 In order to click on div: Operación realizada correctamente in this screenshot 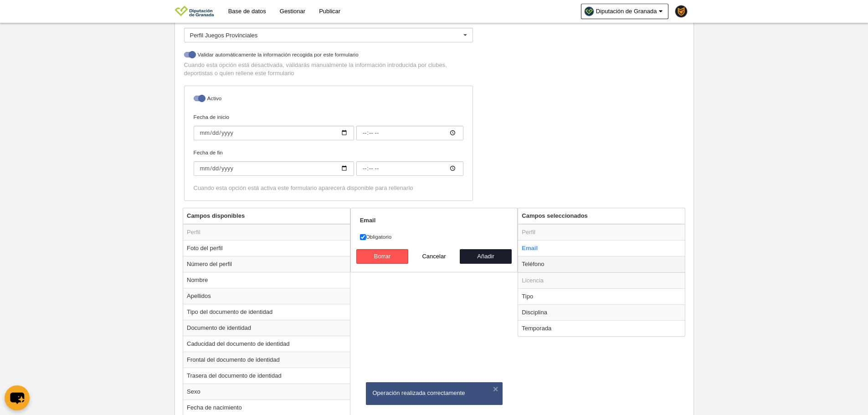, I will do `click(435, 393)`.